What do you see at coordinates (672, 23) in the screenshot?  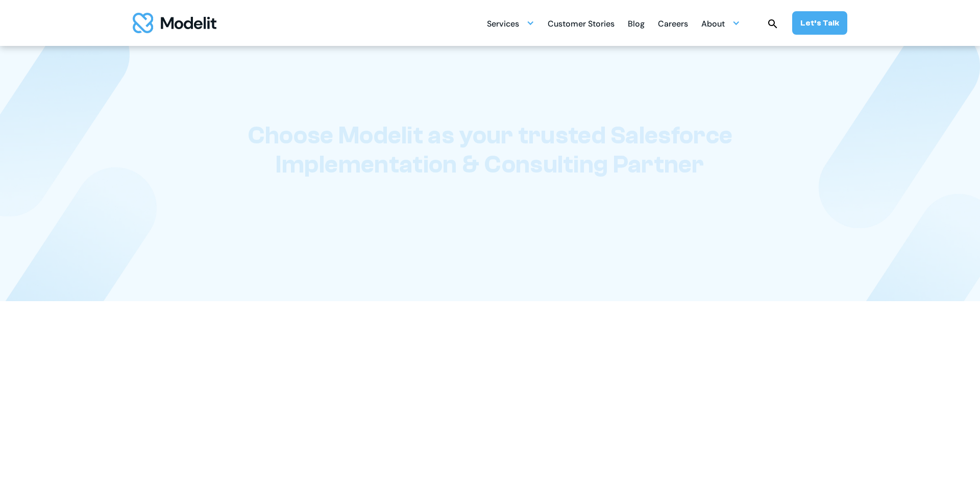 I see `a: Careers` at bounding box center [672, 23].